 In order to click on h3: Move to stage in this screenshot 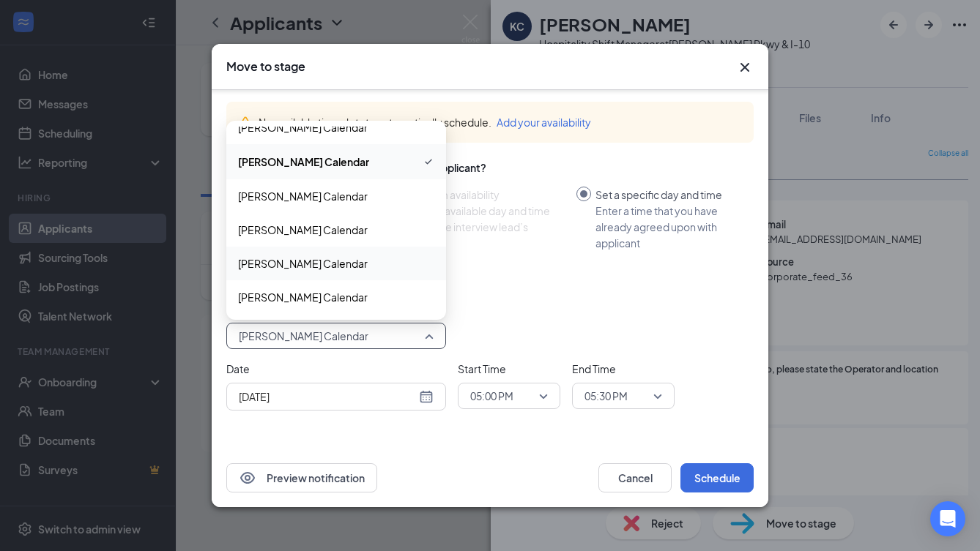, I will do `click(266, 67)`.